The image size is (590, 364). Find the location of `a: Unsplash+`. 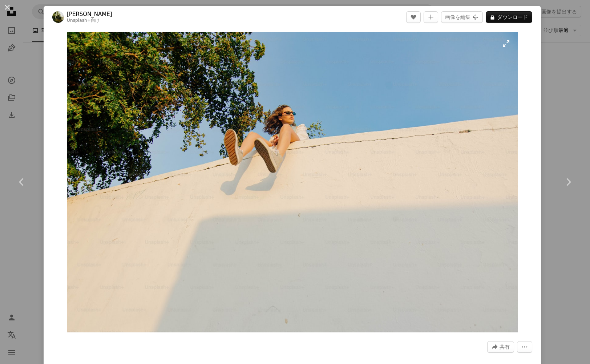

a: Unsplash+ is located at coordinates (78, 20).